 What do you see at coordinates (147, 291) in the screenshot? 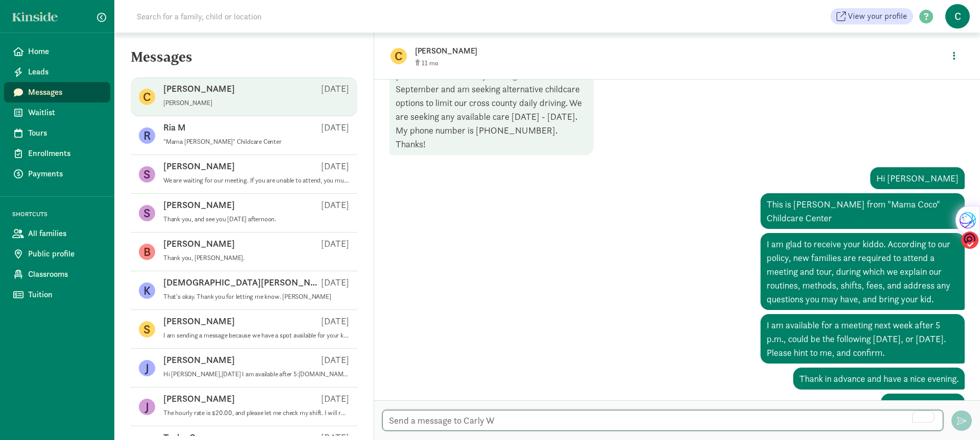
I see `figure: K` at bounding box center [147, 291].